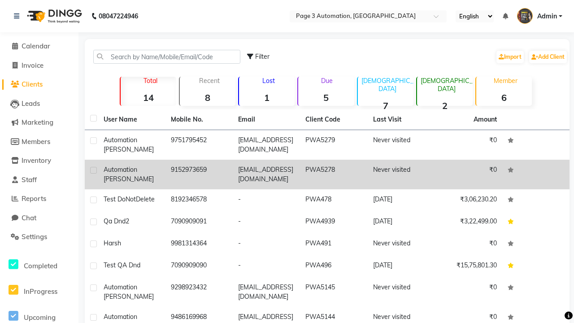 Image resolution: width=574 pixels, height=323 pixels. What do you see at coordinates (116, 221) in the screenshot?
I see `span: Qa Dnd2` at bounding box center [116, 221].